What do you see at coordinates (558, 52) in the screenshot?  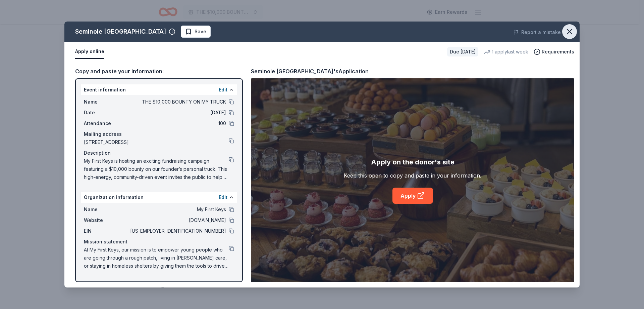 I see `span: Requirements` at bounding box center [558, 52].